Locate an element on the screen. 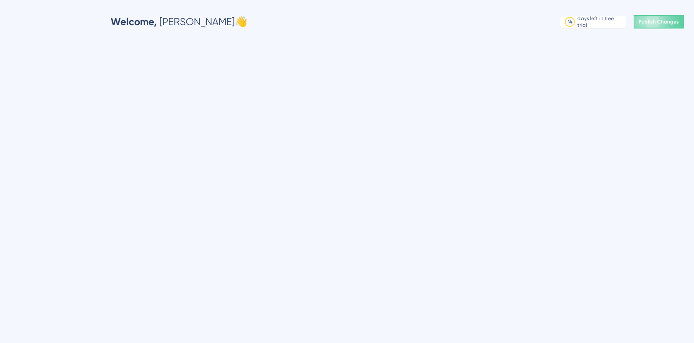  button: Publish Changes is located at coordinates (658, 22).